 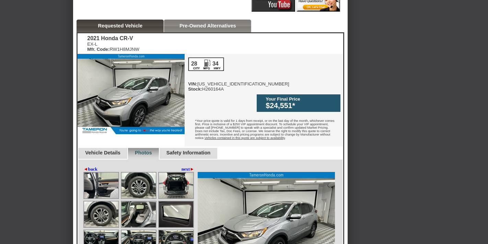 I want to click on a: Requested Vehicle, so click(x=120, y=26).